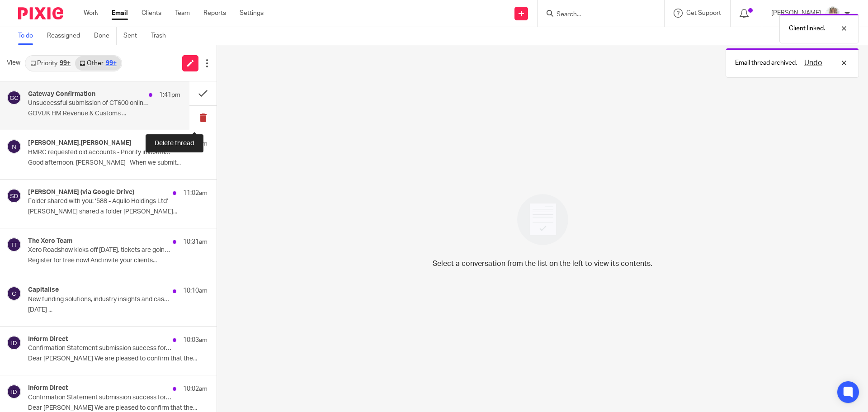 The image size is (868, 412). Describe the element at coordinates (120, 13) in the screenshot. I see `a: Email` at that location.